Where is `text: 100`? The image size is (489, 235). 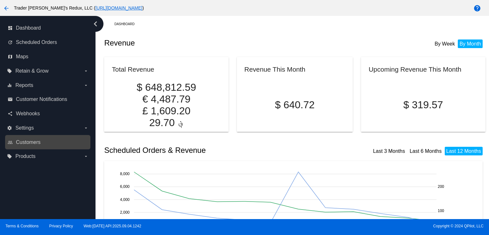
text: 100 is located at coordinates (441, 211).